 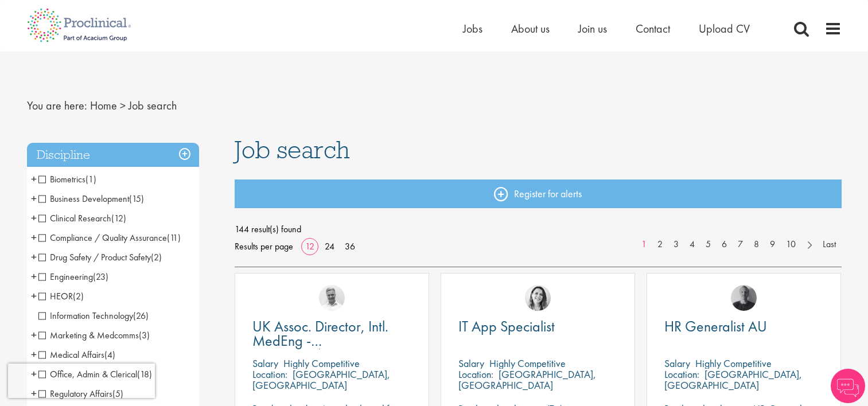 I want to click on a: 7, so click(x=740, y=244).